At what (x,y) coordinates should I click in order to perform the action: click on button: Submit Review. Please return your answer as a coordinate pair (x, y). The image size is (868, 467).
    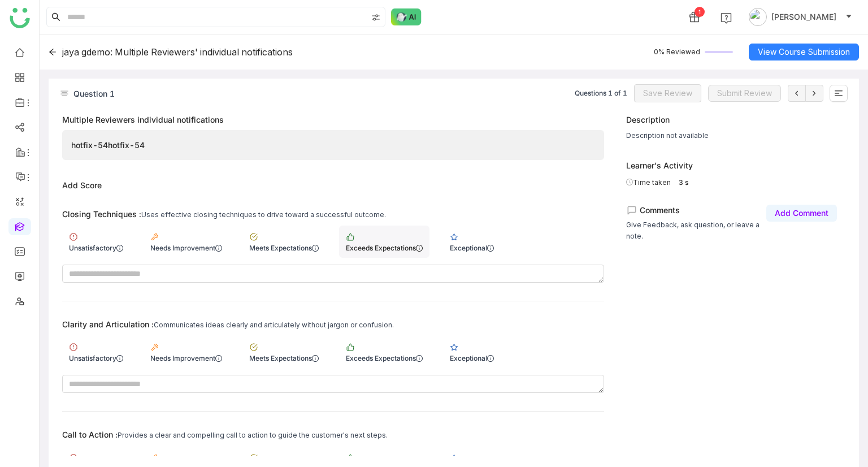
    Looking at the image, I should click on (744, 93).